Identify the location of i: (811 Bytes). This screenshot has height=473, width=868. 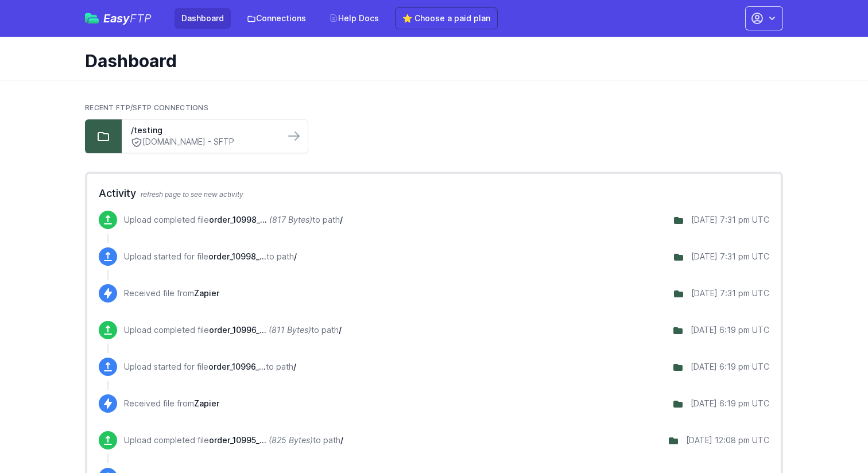
(290, 330).